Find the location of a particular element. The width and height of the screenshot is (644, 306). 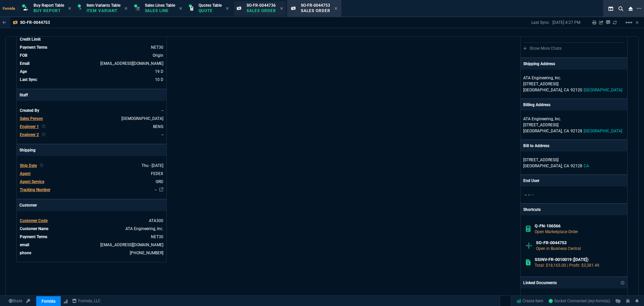

span: BENG is located at coordinates (158, 127).